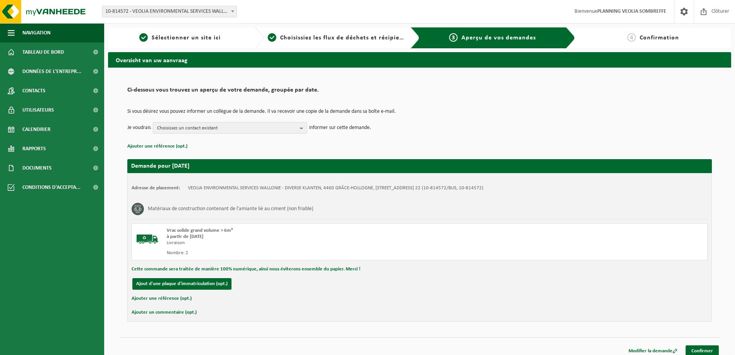 This screenshot has height=355, width=735. What do you see at coordinates (182, 284) in the screenshot?
I see `button: Ajout d'une plaque d'immatriculation (opt.)` at bounding box center [182, 284].